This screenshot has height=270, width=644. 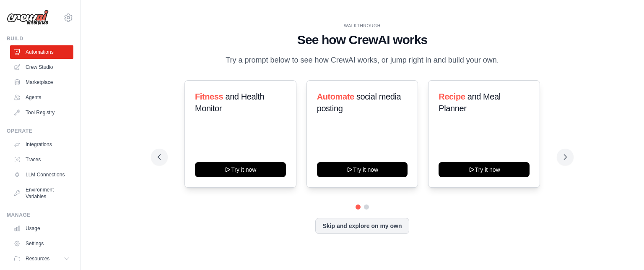 What do you see at coordinates (363, 25) in the screenshot?
I see `div: WALKTHROUGH` at bounding box center [363, 25].